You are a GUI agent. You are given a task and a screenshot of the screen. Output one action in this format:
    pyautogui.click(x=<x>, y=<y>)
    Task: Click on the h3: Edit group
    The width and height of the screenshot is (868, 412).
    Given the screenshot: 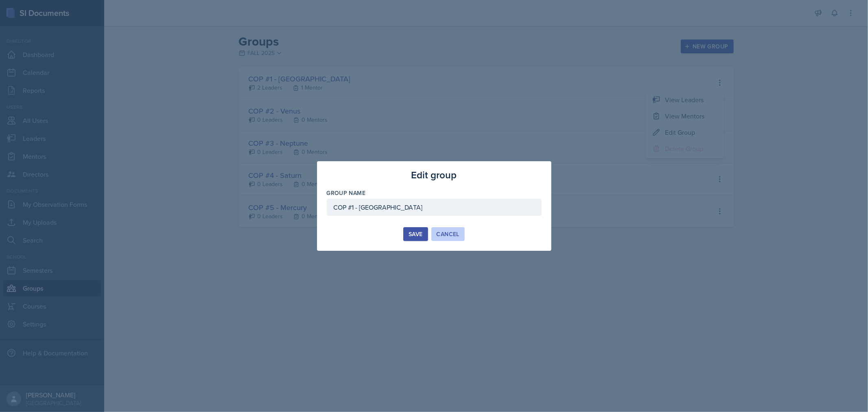 What is the action you would take?
    pyautogui.click(x=435, y=175)
    